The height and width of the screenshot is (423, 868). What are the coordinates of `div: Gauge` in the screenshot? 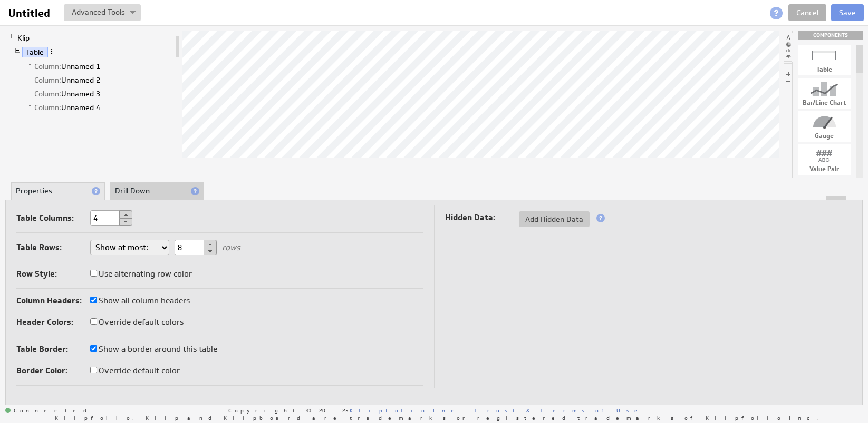 It's located at (824, 136).